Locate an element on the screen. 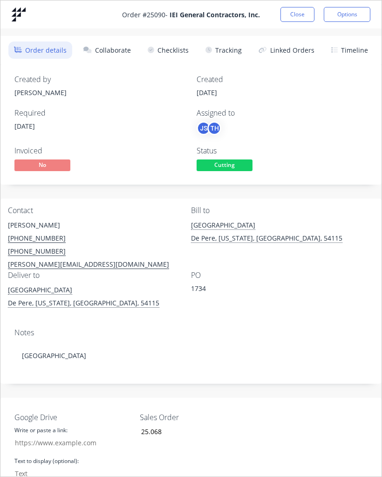 This screenshot has height=477, width=382. button: Timeline is located at coordinates (350, 50).